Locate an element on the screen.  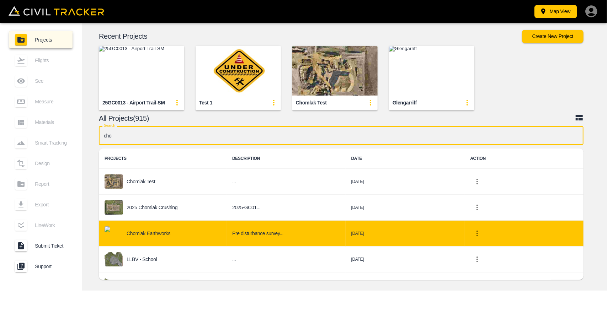
img: Test 1 is located at coordinates (238, 71).